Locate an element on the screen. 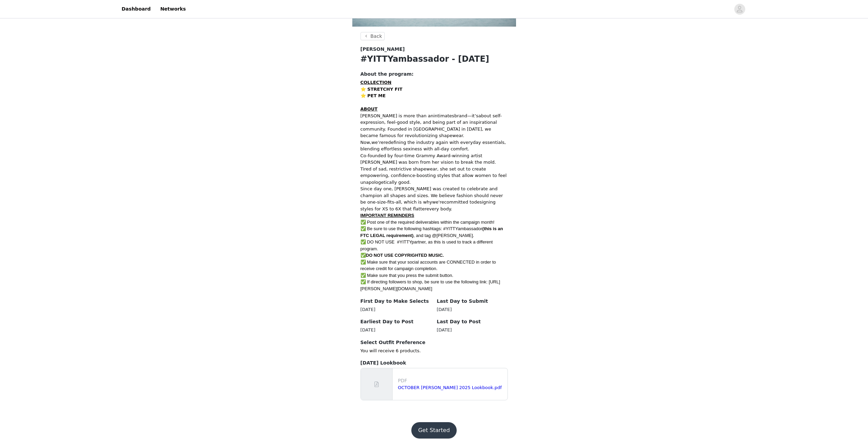 Image resolution: width=868 pixels, height=445 pixels. strong: ABOUT is located at coordinates (369, 109).